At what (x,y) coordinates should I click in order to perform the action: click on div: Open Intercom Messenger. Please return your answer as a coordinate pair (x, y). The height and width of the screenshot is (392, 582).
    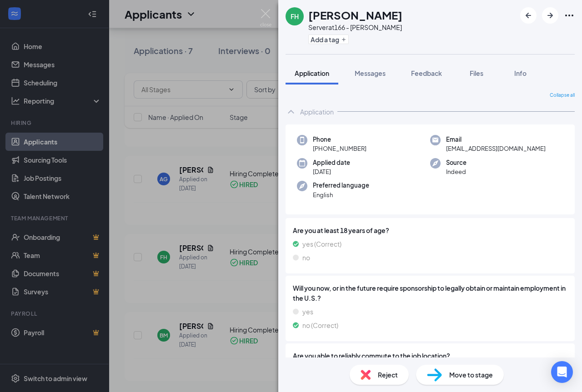
    Looking at the image, I should click on (562, 372).